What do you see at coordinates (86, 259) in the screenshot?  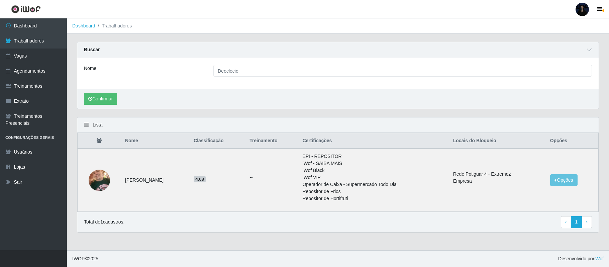 I see `span: © 2025 .` at bounding box center [86, 259].